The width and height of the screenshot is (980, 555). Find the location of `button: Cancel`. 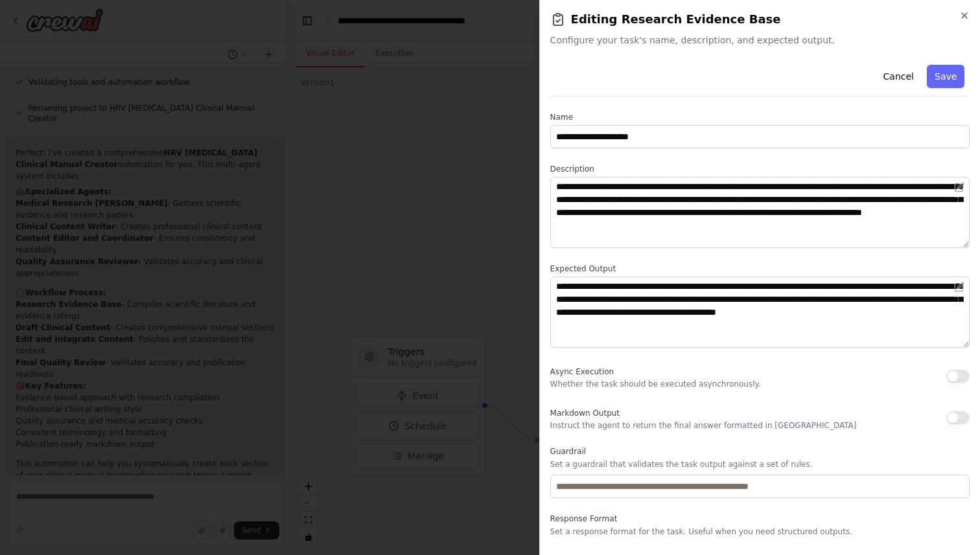

button: Cancel is located at coordinates (898, 77).